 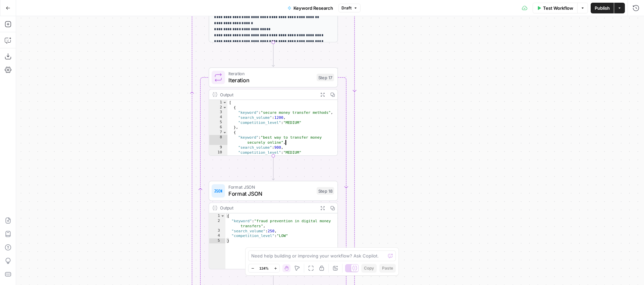 What do you see at coordinates (223, 216) in the screenshot?
I see `span: Toggle code folding, rows 1 through 5` at bounding box center [223, 216].